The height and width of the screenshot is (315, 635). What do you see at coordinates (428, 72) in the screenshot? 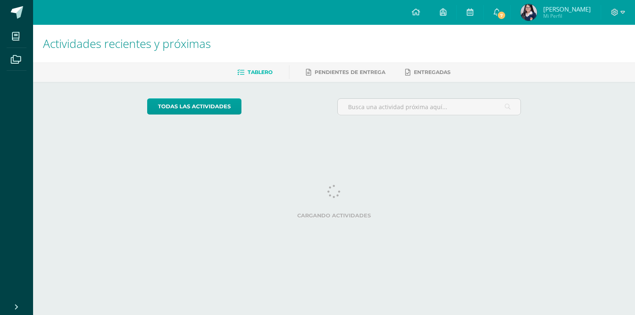
I see `a: Entregadas` at bounding box center [428, 72].